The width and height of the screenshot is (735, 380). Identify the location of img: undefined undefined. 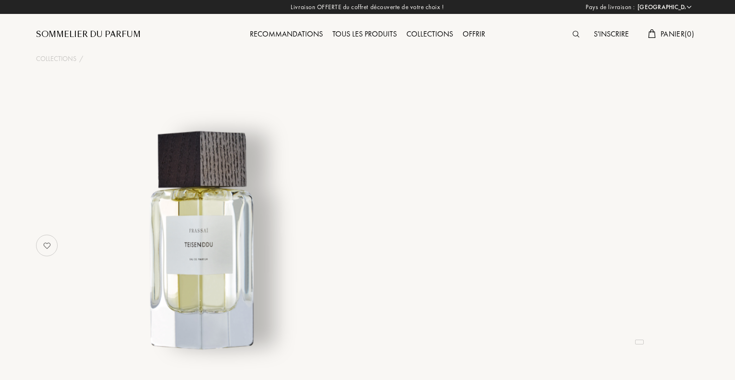
(202, 241).